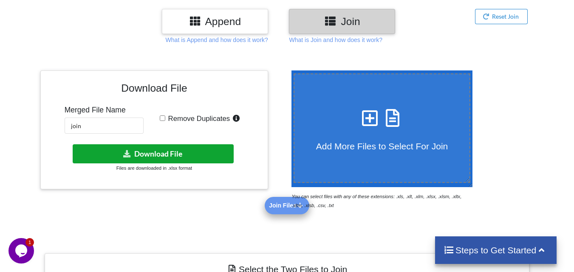 The height and width of the screenshot is (272, 574). Describe the element at coordinates (154, 90) in the screenshot. I see `h3: Download File` at that location.